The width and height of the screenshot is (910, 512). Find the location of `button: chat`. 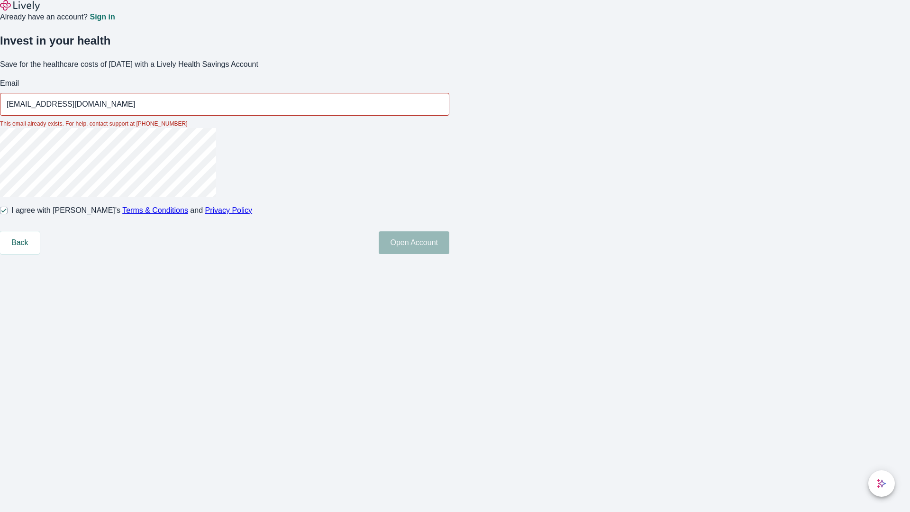

button: chat is located at coordinates (882, 483).